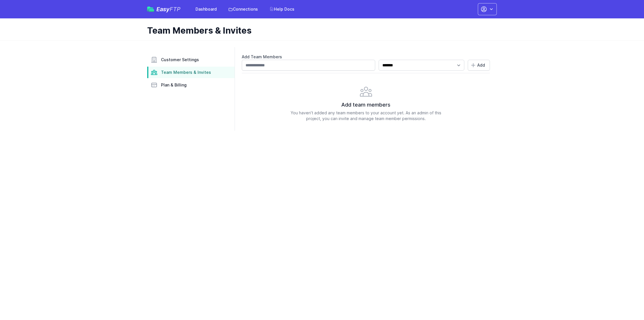  What do you see at coordinates (175, 9) in the screenshot?
I see `span: FTP` at bounding box center [175, 9].